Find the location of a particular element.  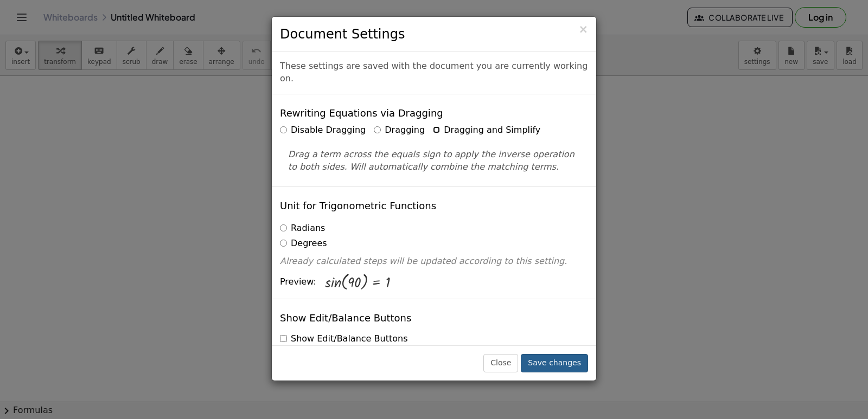

label: Dragging and Simplify is located at coordinates (487, 130).